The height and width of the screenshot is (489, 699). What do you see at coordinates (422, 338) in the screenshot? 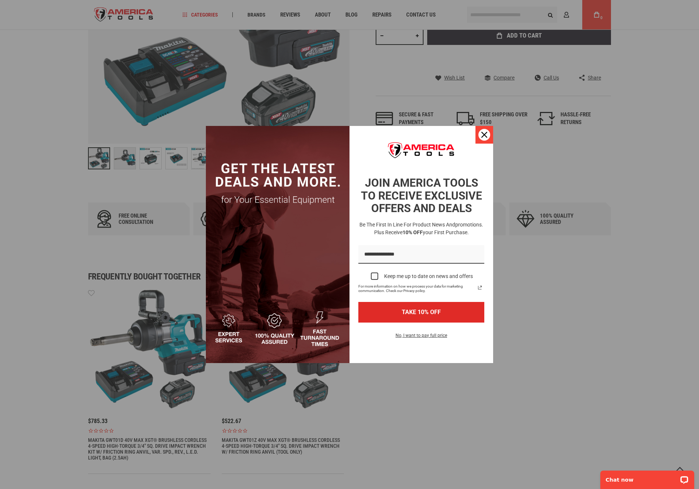
I see `button: No, I want to pay full price` at bounding box center [422, 338].